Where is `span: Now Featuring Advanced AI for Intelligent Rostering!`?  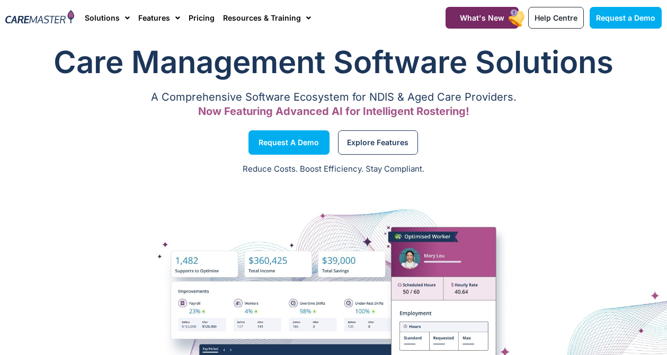 span: Now Featuring Advanced AI for Intelligent Rostering! is located at coordinates (334, 111).